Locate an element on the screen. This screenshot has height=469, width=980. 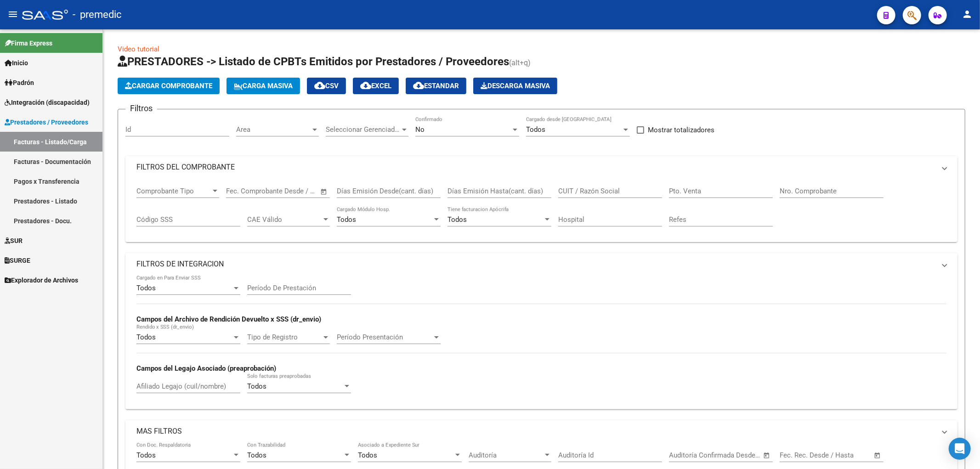
strong: Campos del Archivo de Rendición Devuelto x SSS (dr_envio) is located at coordinates (229, 319).